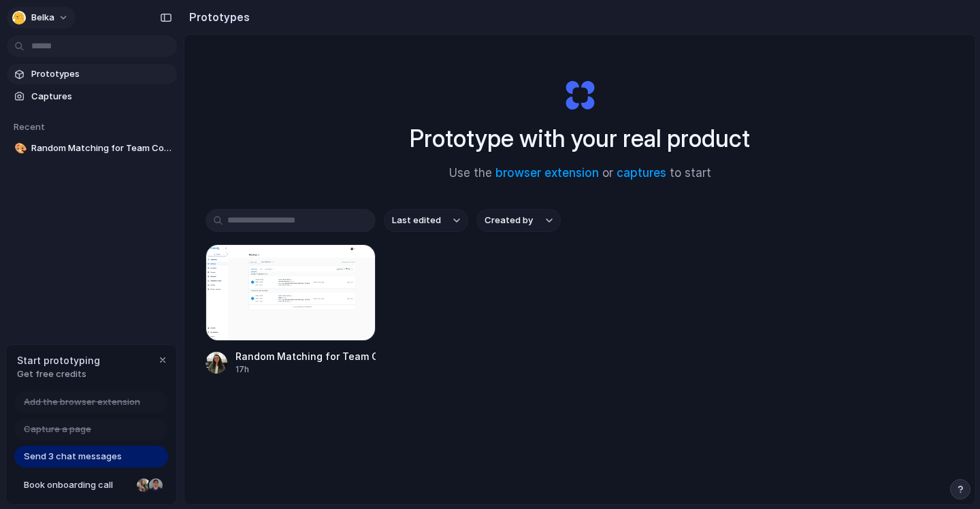  Describe the element at coordinates (78, 485) in the screenshot. I see `span: Book onboarding call` at that location.